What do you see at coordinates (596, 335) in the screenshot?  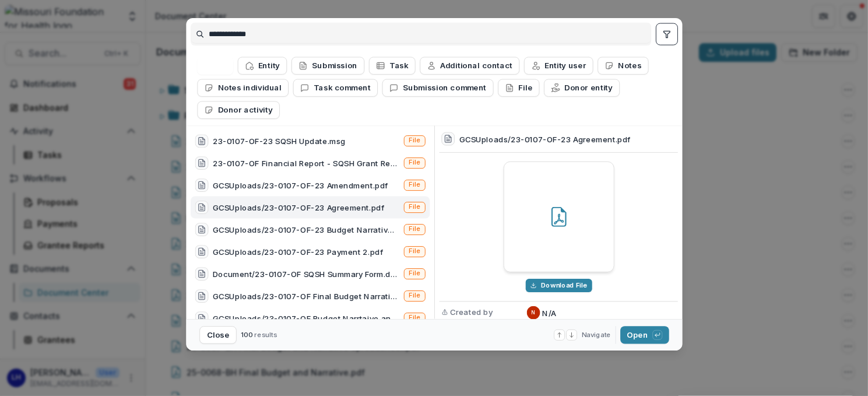 I see `span: Navigate` at bounding box center [596, 335].